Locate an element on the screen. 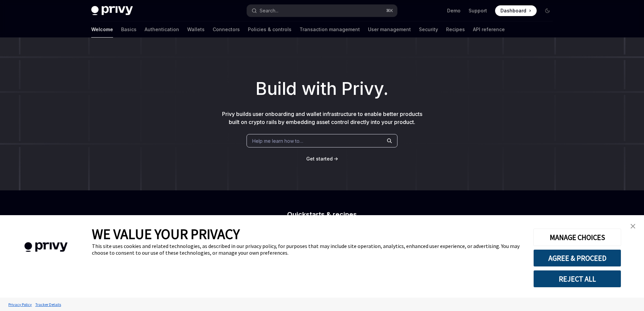 The height and width of the screenshot is (311, 644). h2: Quickstarts & recipes is located at coordinates (322, 214).